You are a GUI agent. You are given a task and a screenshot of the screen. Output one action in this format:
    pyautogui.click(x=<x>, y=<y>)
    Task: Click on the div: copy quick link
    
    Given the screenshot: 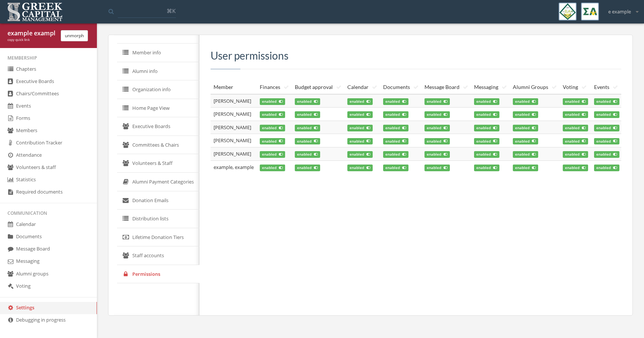 What is the action you would take?
    pyautogui.click(x=31, y=40)
    